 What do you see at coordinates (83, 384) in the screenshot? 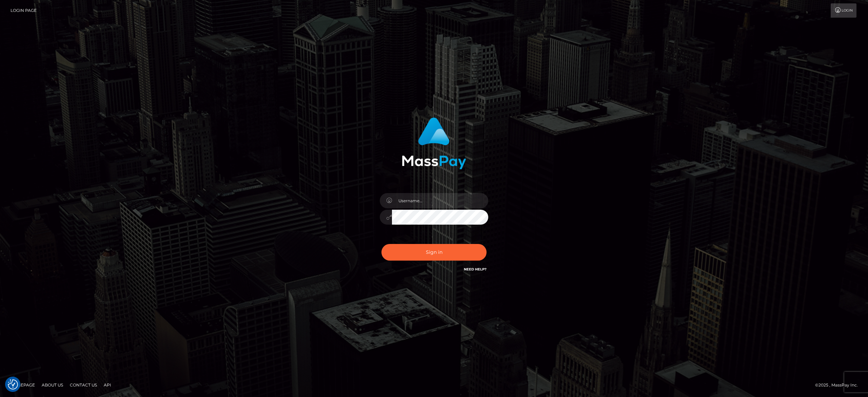
I see `a: Contact Us` at bounding box center [83, 384].